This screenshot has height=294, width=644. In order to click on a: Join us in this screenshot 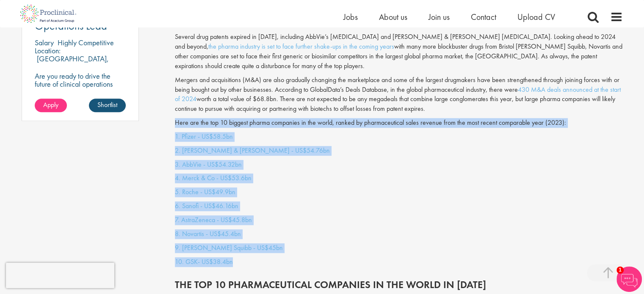, I will do `click(439, 17)`.